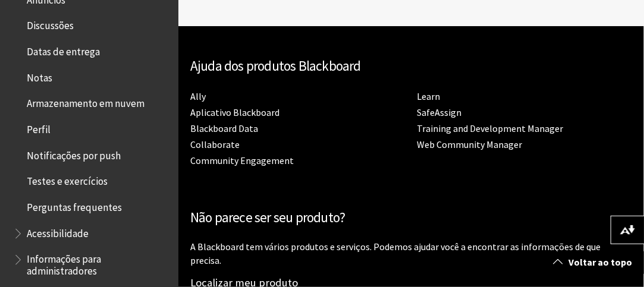 This screenshot has height=287, width=644. Describe the element at coordinates (411, 218) in the screenshot. I see `h2: Não parece ser seu produto?` at that location.